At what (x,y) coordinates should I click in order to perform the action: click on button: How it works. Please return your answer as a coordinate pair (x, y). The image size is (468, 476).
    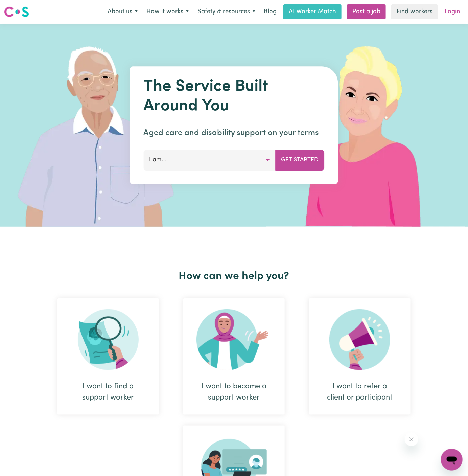
    Looking at the image, I should click on (167, 12).